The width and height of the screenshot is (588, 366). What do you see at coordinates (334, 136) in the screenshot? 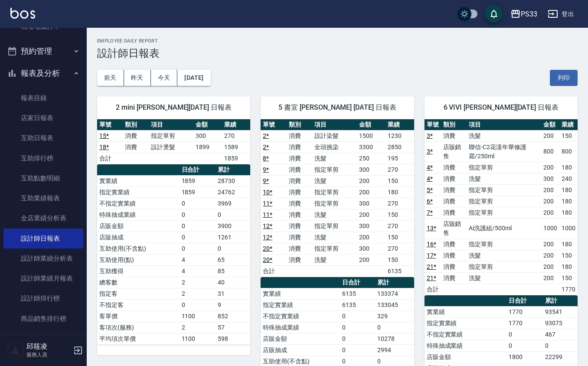
I see `td: 設計染髮` at bounding box center [334, 136].